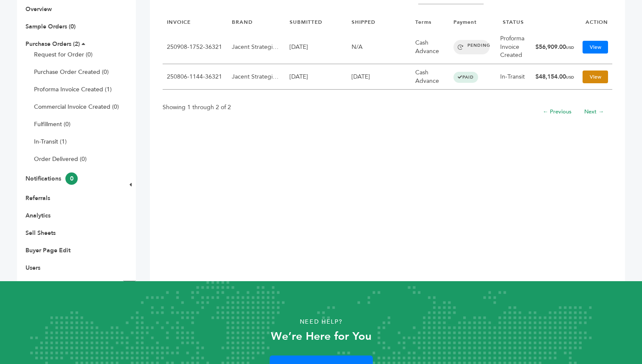  Describe the element at coordinates (51, 178) in the screenshot. I see `a: Notifications0` at that location.